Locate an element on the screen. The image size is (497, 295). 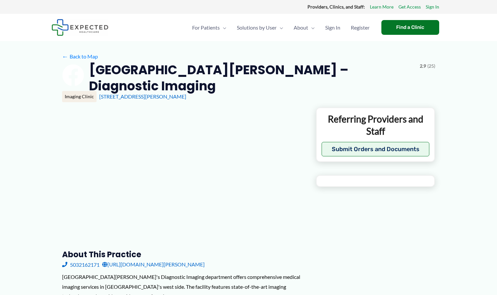
a: AboutMenu Toggle is located at coordinates (304, 28).